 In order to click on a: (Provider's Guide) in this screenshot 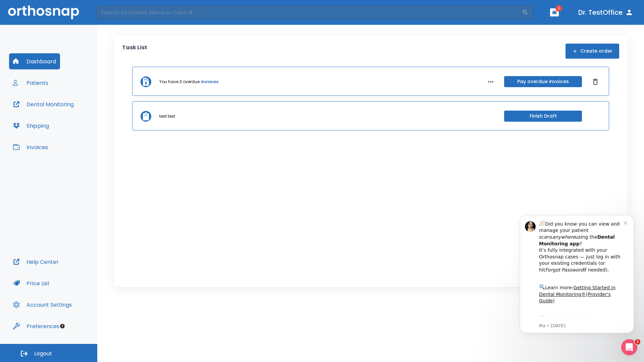, I will do `click(65, 91)`.